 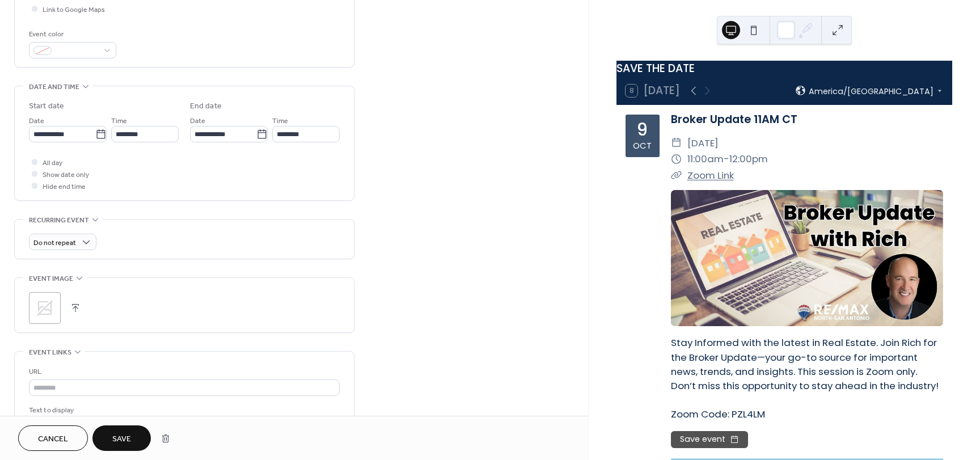 What do you see at coordinates (709, 439) in the screenshot?
I see `button: Save event` at bounding box center [709, 439].